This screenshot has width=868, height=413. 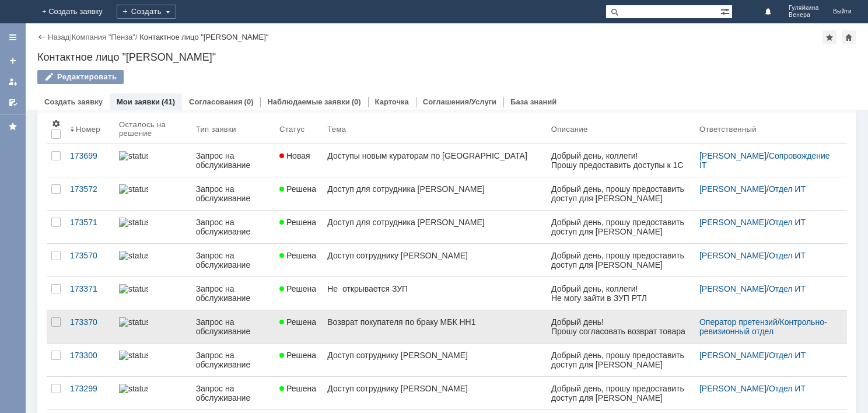 I want to click on a: 173571, so click(x=90, y=227).